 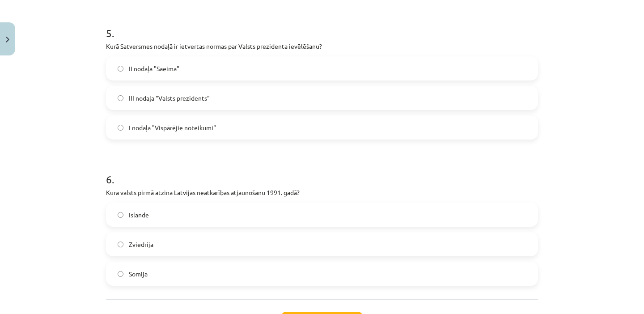 I want to click on h1: 5 ., so click(x=322, y=25).